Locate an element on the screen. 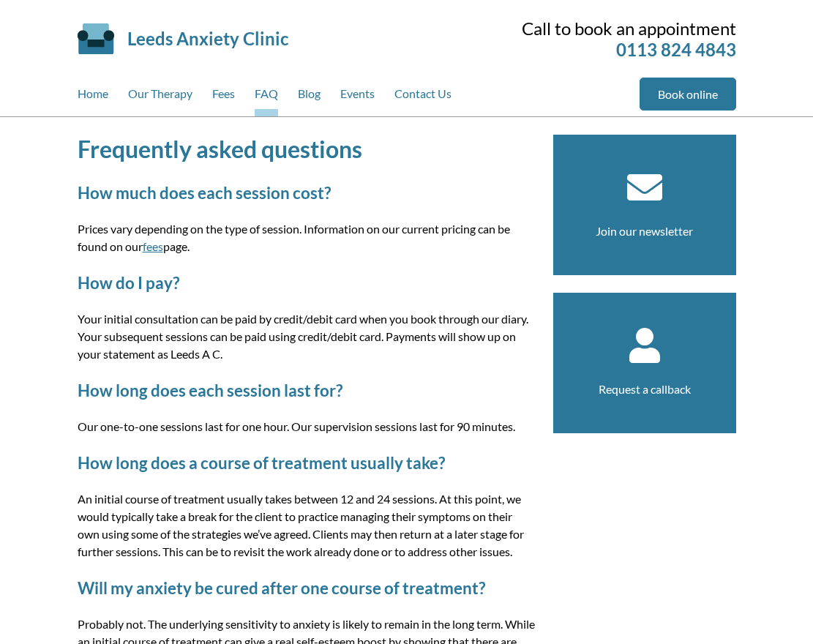 The image size is (813, 644). a: Events is located at coordinates (356, 96).